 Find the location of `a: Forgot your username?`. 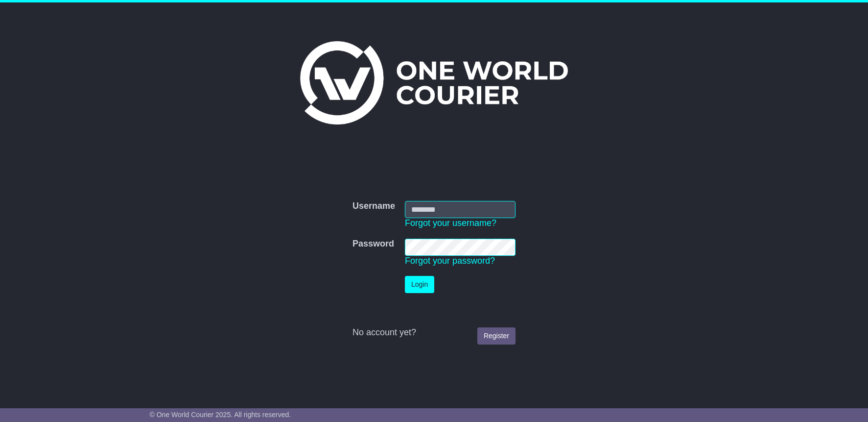

a: Forgot your username? is located at coordinates (450, 223).